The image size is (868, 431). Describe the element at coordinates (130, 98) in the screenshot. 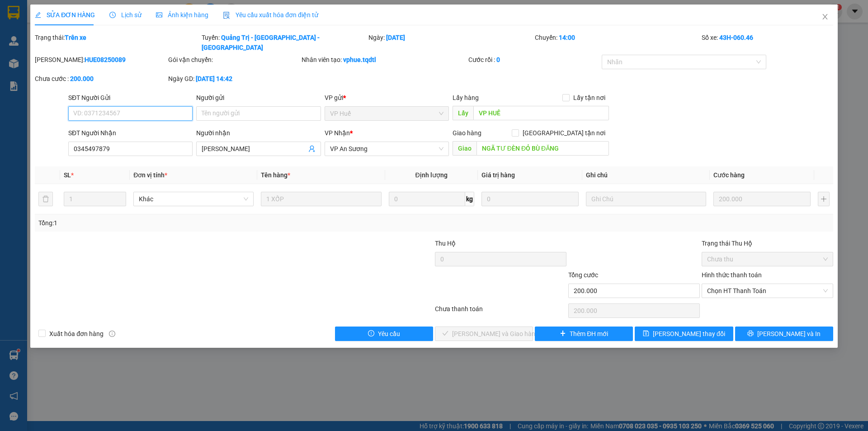

I see `div: SĐT Người Gửi` at that location.